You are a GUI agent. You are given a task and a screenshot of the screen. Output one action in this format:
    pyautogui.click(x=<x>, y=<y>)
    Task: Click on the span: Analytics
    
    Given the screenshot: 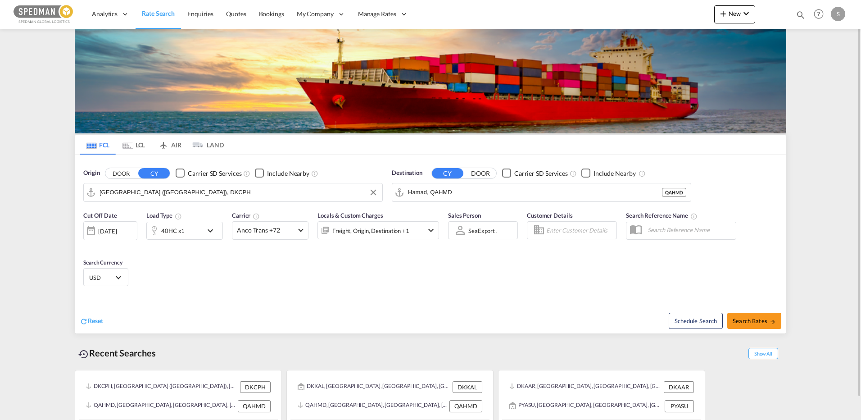 What is the action you would take?
    pyautogui.click(x=104, y=14)
    